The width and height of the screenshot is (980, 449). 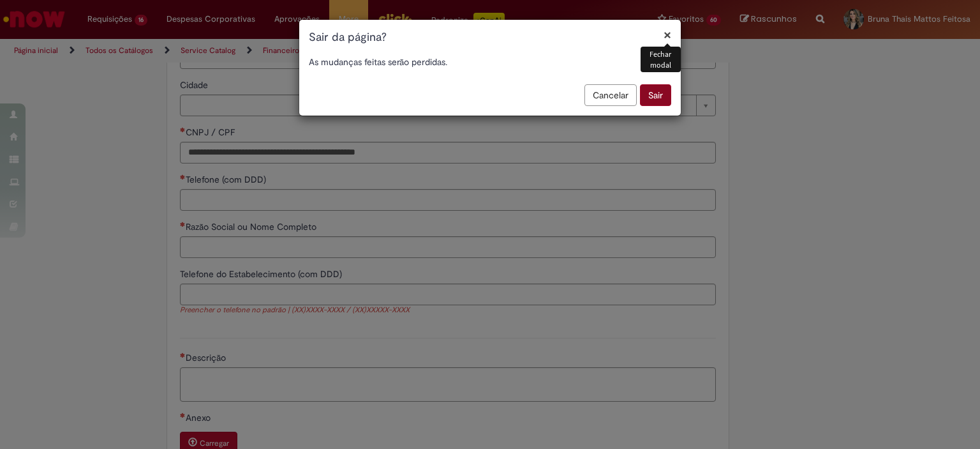 I want to click on button: Fechar modal, so click(x=667, y=35).